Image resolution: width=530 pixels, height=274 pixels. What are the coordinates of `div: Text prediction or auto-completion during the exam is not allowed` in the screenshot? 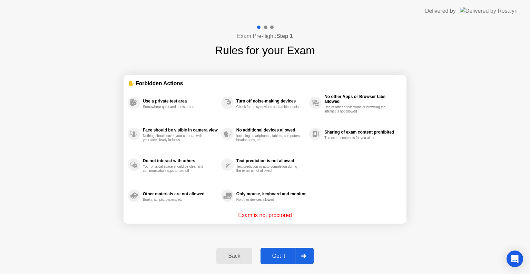 It's located at (269, 169).